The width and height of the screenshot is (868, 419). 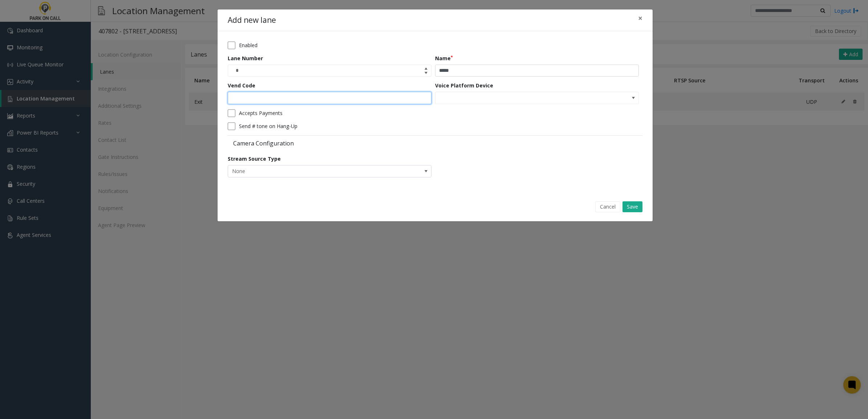 I want to click on button: Save, so click(x=632, y=207).